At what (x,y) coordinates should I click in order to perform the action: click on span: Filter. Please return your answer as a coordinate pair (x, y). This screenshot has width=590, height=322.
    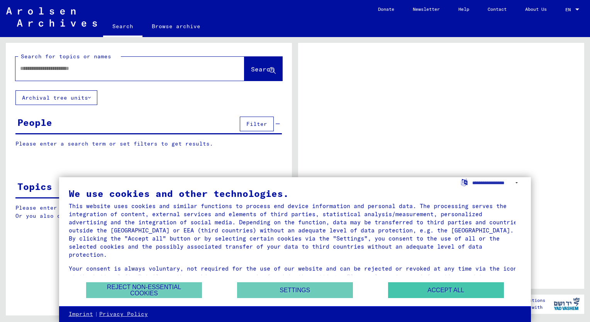
    Looking at the image, I should click on (257, 124).